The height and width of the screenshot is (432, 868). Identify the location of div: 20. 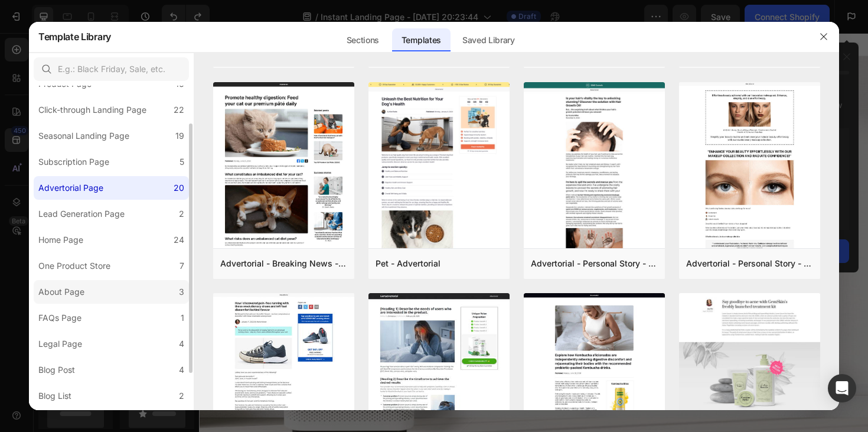
(179, 188).